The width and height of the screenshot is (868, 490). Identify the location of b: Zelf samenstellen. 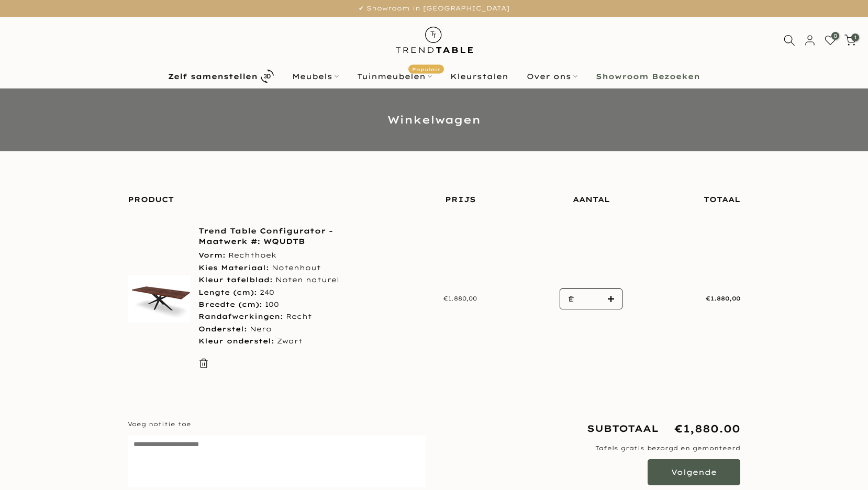
(212, 77).